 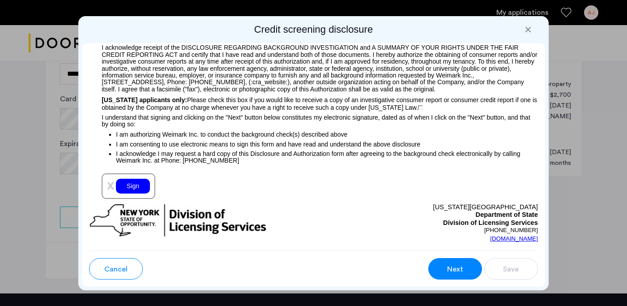 What do you see at coordinates (511, 269) in the screenshot?
I see `span: Save` at bounding box center [511, 269].